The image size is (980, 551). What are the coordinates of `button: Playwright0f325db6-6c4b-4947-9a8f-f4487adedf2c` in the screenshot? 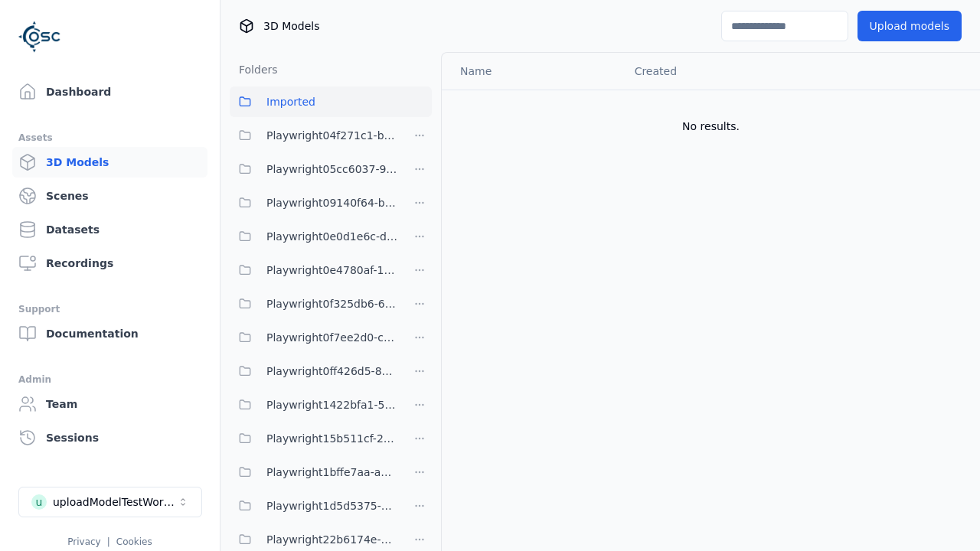 It's located at (314, 304).